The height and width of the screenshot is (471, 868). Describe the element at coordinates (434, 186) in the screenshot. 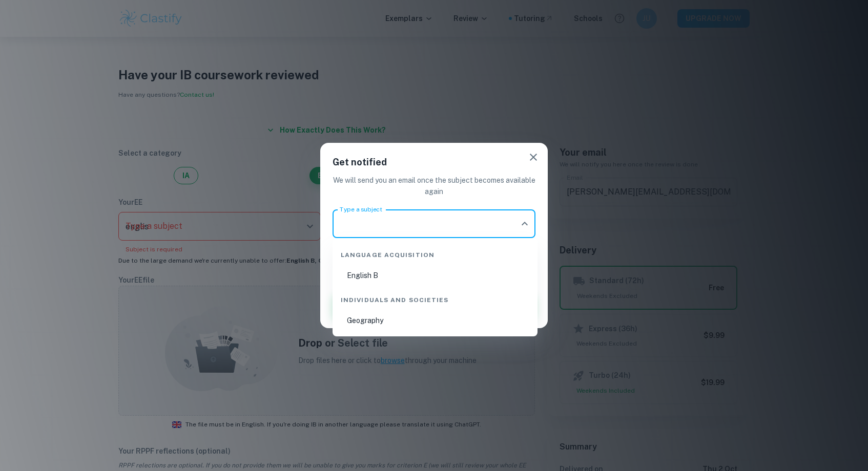

I see `p: We will send you an email once the subject becomes available again` at that location.